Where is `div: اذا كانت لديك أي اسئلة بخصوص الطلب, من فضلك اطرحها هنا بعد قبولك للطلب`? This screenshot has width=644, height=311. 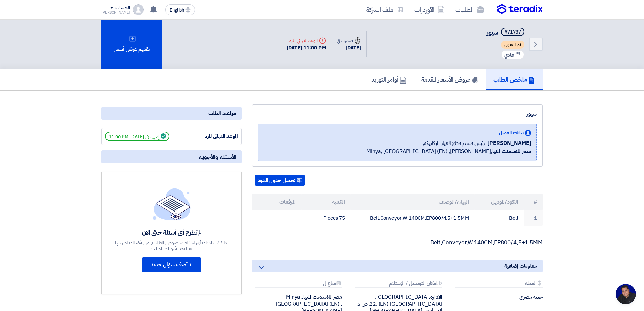
div: اذا كانت لديك أي اسئلة بخصوص الطلب, من فضلك اطرحها هنا بعد قبولك للطلب is located at coordinates (172, 246).